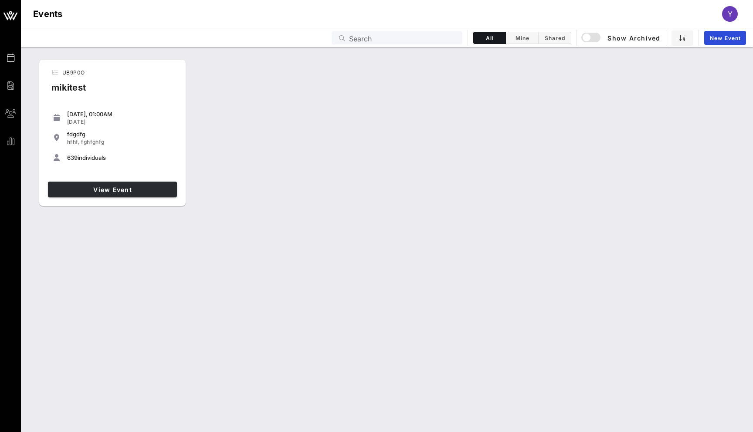 This screenshot has height=432, width=753. I want to click on a: New Event, so click(725, 38).